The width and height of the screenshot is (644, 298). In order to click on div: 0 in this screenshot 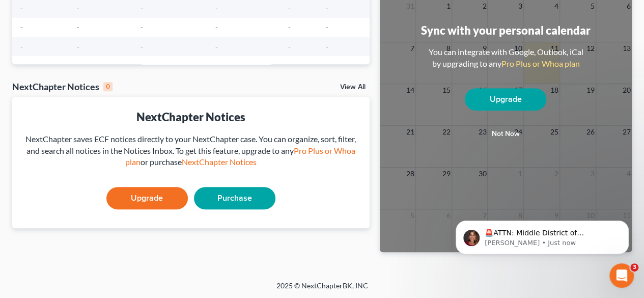, I will do `click(108, 87)`.